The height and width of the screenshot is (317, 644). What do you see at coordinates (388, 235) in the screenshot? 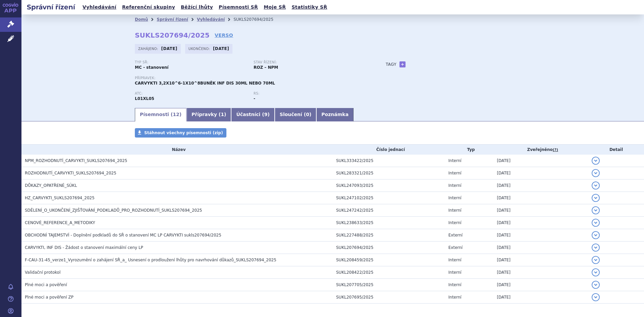
I see `td: SUKL227488/2025` at bounding box center [388, 235].